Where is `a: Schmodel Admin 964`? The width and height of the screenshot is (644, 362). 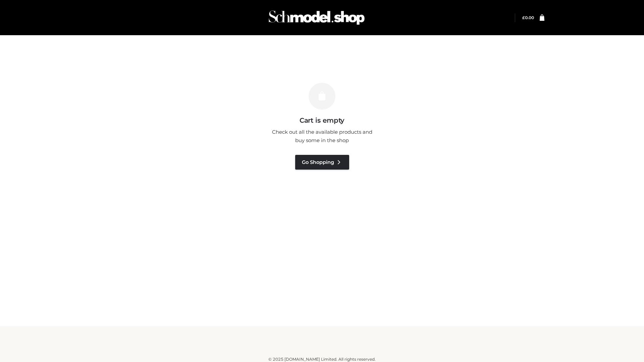
a: Schmodel Admin 964 is located at coordinates (317, 17).